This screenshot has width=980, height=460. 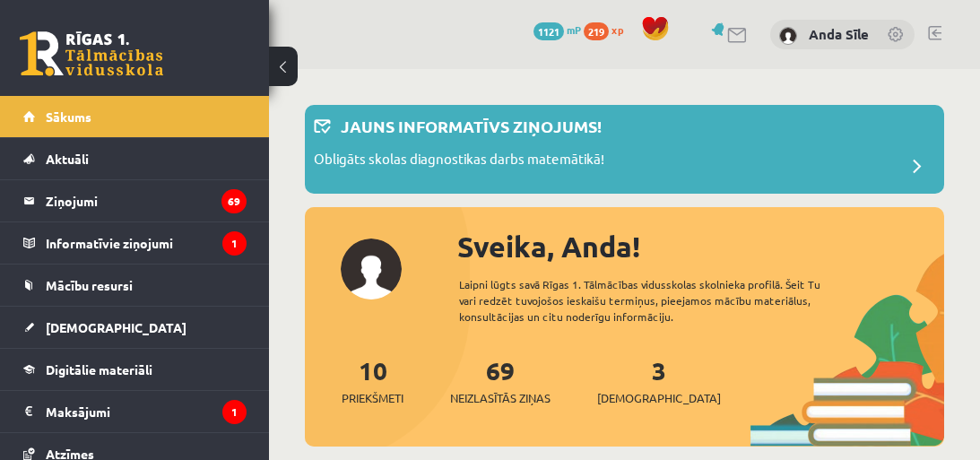 What do you see at coordinates (134, 243) in the screenshot?
I see `a: Informatīvie ziņojumi1` at bounding box center [134, 243].